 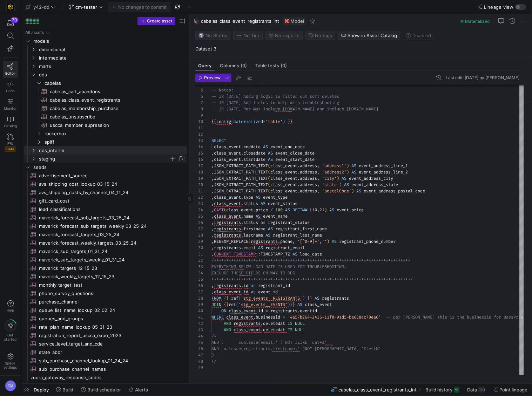 I want to click on span: Editor, so click(x=10, y=73).